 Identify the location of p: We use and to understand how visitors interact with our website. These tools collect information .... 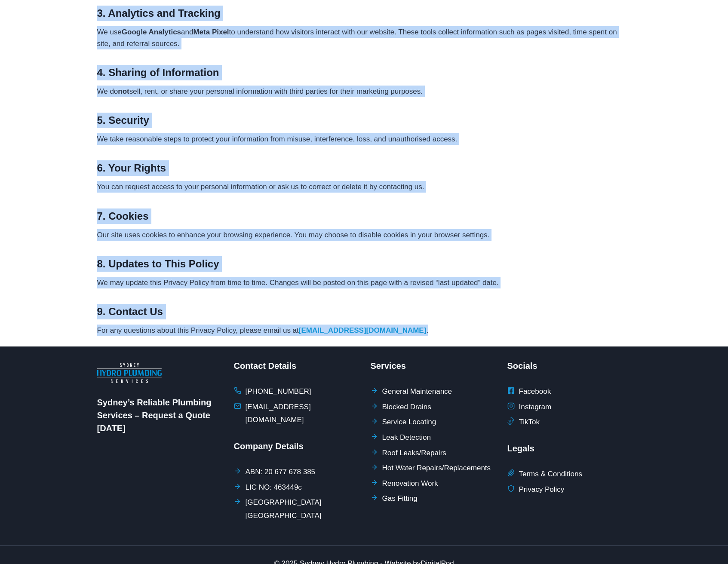
(364, 38).